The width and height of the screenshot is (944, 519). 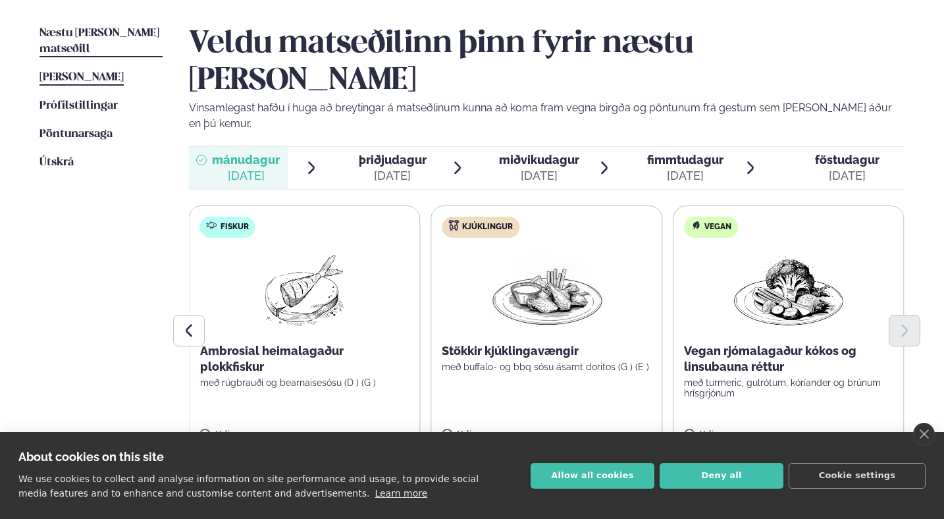 What do you see at coordinates (592, 475) in the screenshot?
I see `button: Allow all cookies` at bounding box center [592, 475].